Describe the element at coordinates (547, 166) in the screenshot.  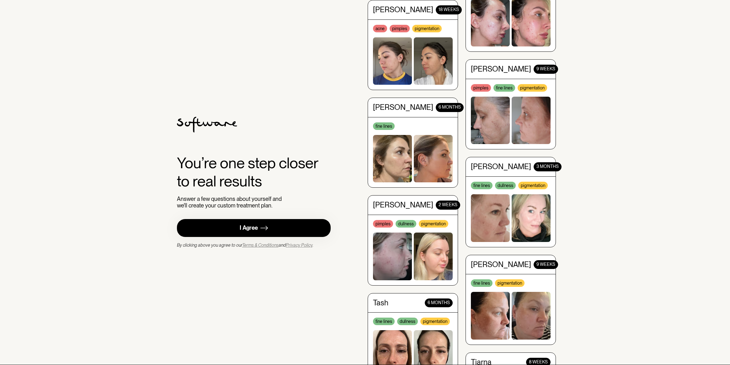
I see `div: 3 MONTHS` at that location.